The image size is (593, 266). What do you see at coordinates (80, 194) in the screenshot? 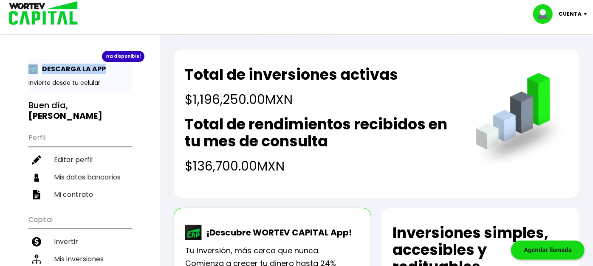
I see `li: Mi contrato` at bounding box center [80, 194].